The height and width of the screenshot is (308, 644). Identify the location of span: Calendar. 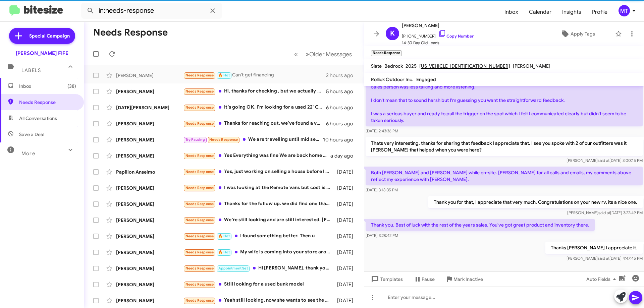
(540, 12).